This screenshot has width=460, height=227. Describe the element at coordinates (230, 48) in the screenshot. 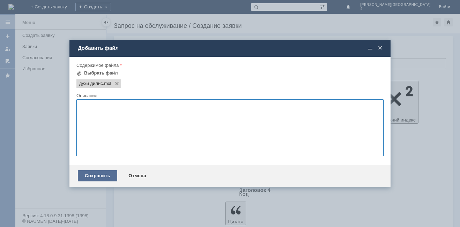

I see `div: Добавить файл` at that location.